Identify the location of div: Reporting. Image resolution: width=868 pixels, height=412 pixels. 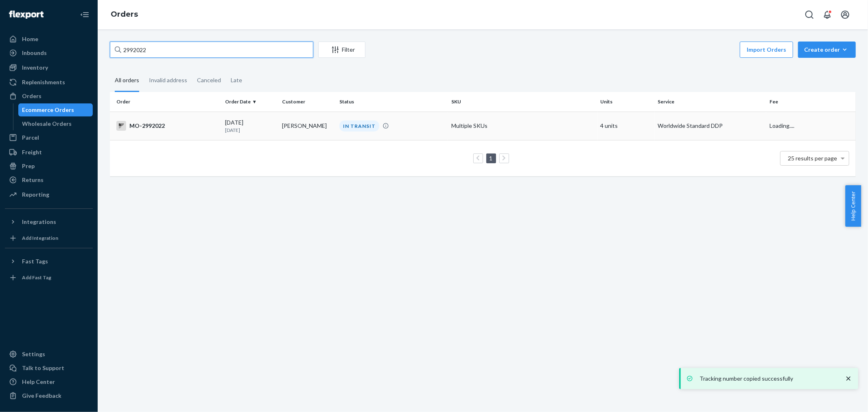
(35, 194).